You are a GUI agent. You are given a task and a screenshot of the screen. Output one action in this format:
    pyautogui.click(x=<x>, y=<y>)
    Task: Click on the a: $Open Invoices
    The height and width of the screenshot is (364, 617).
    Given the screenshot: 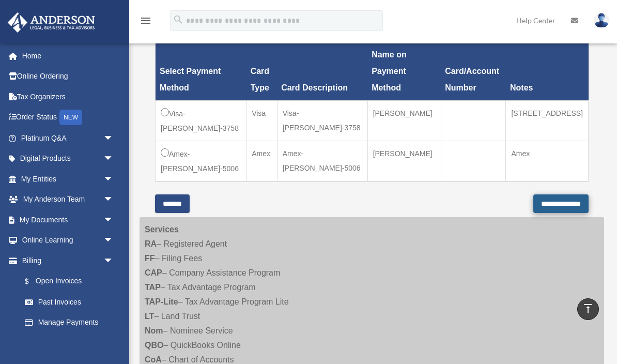 What is the action you would take?
    pyautogui.click(x=67, y=281)
    